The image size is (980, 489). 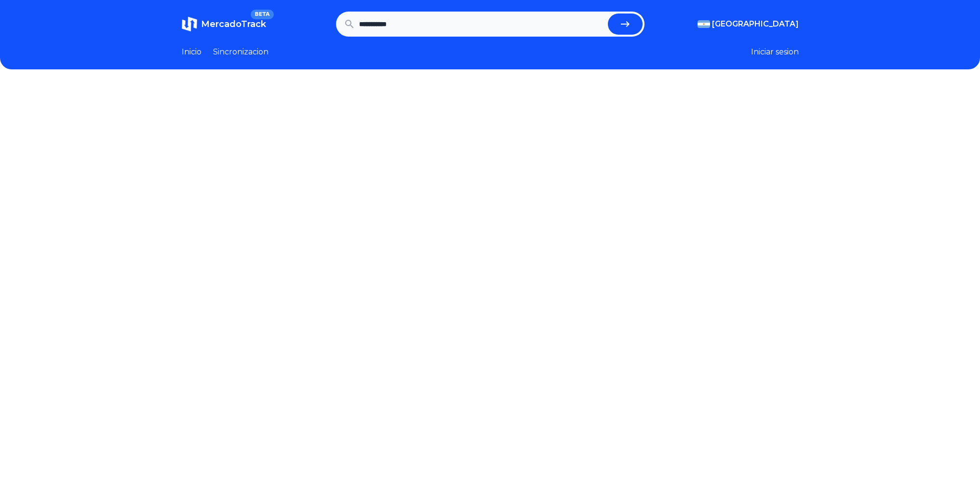 I want to click on a: MercadoTrackBETA, so click(x=224, y=24).